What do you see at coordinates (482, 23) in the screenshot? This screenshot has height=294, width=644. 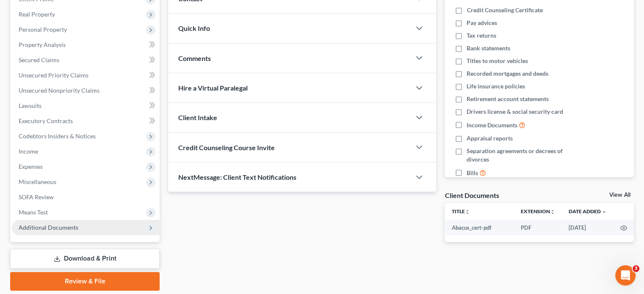 I see `span: Pay advices` at bounding box center [482, 23].